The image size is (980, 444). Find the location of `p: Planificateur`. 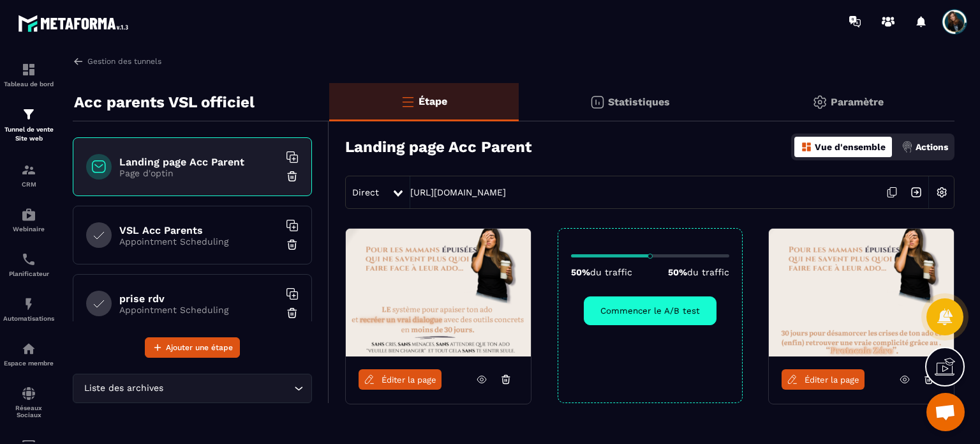

p: Planificateur is located at coordinates (28, 274).